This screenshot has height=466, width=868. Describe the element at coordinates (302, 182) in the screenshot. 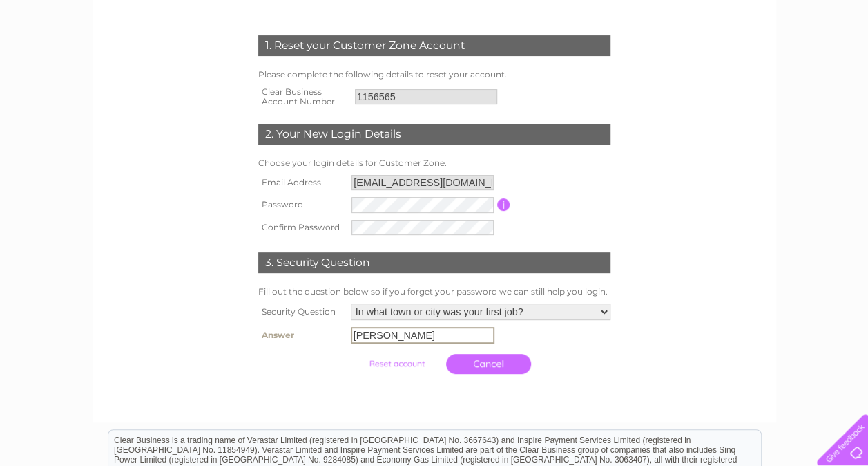

I see `th: Email Address` at that location.